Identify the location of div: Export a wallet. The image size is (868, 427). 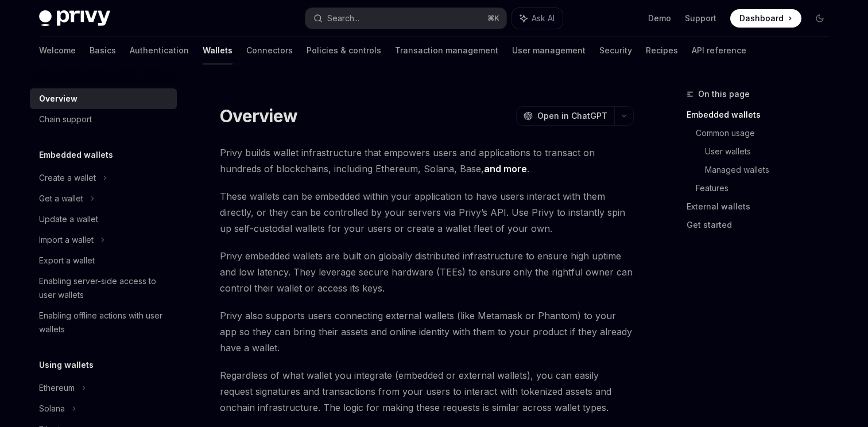
(67, 261).